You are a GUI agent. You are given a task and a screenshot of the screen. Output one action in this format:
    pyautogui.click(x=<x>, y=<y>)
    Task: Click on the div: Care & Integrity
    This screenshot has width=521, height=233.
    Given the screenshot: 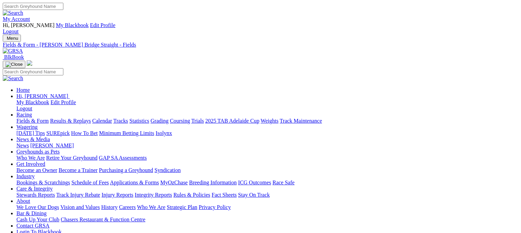 What is the action you would take?
    pyautogui.click(x=267, y=195)
    